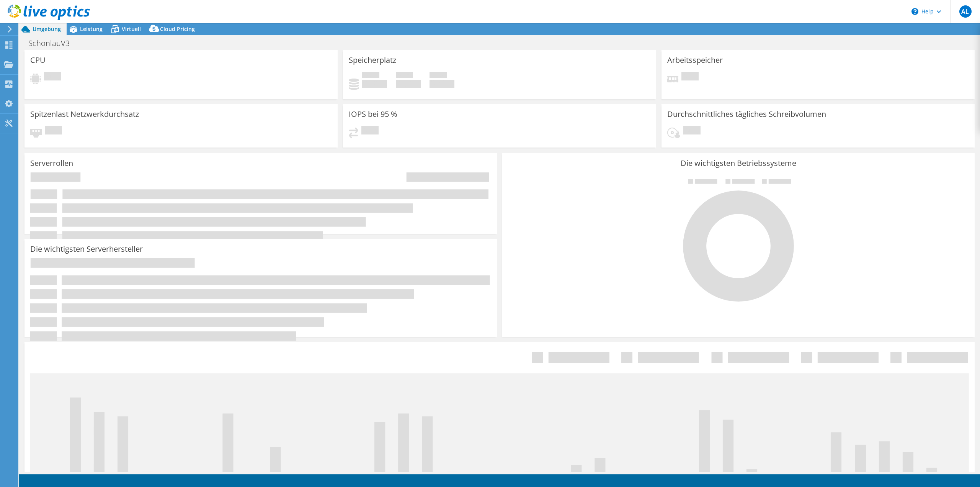 The image size is (980, 487). Describe the element at coordinates (131, 29) in the screenshot. I see `span: Virtuell` at that location.